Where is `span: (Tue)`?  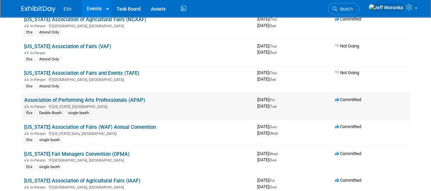
span: (Tue) is located at coordinates (273, 106).